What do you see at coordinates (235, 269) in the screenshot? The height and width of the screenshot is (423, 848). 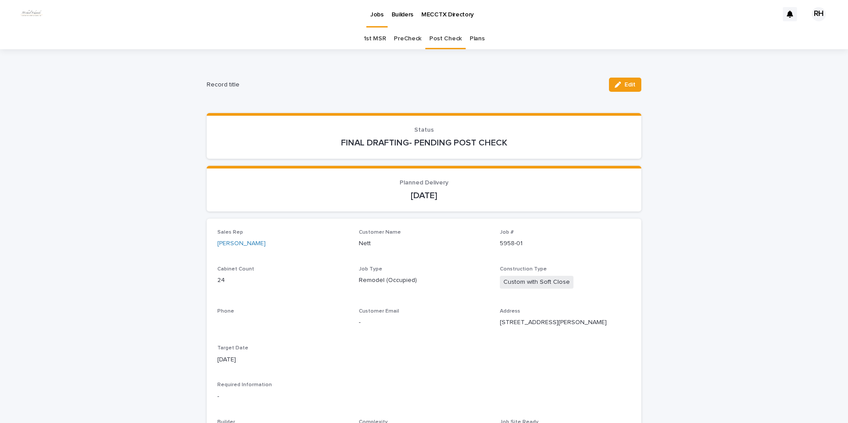 I see `span: Cabinet Count` at bounding box center [235, 269].